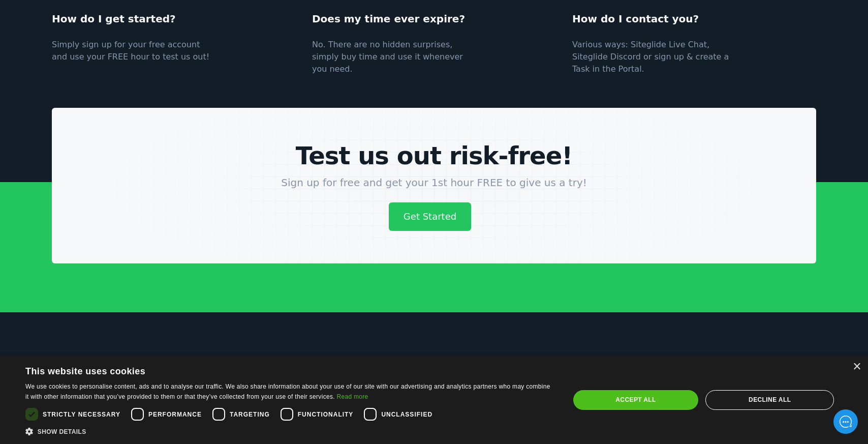  Describe the element at coordinates (62, 432) in the screenshot. I see `span: Show details` at that location.